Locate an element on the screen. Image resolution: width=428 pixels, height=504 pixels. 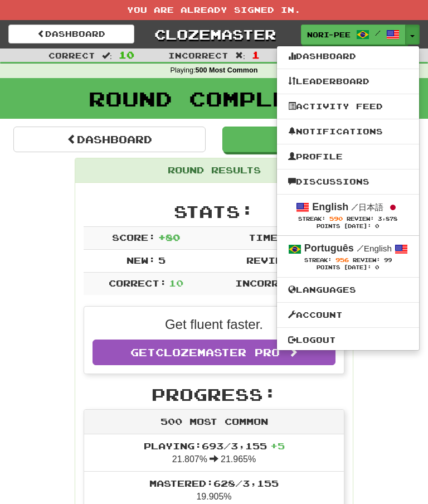
a: Discussions is located at coordinates (348, 182).